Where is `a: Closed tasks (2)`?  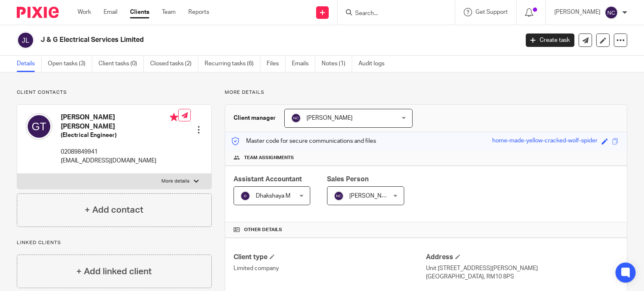
a: Closed tasks (2) is located at coordinates (174, 64).